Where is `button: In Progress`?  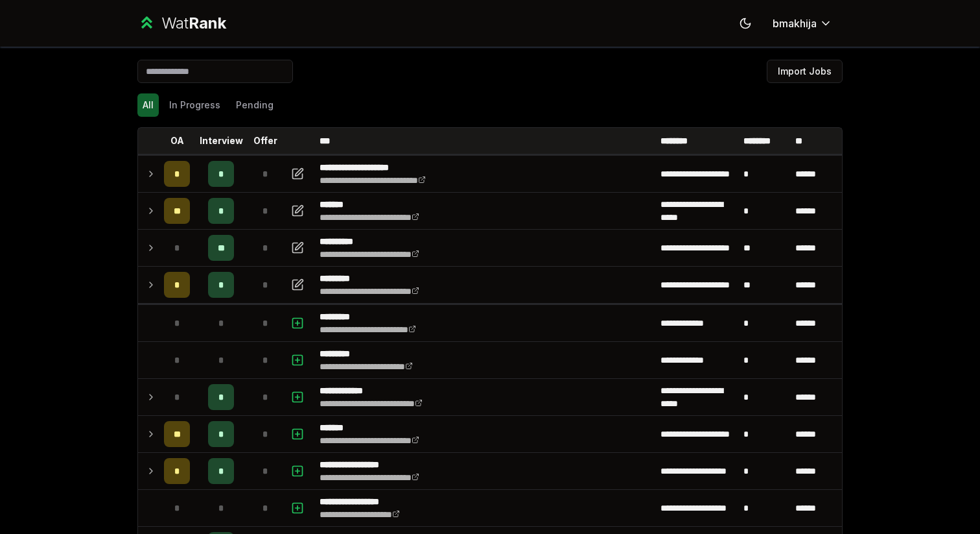
button: In Progress is located at coordinates (194, 105).